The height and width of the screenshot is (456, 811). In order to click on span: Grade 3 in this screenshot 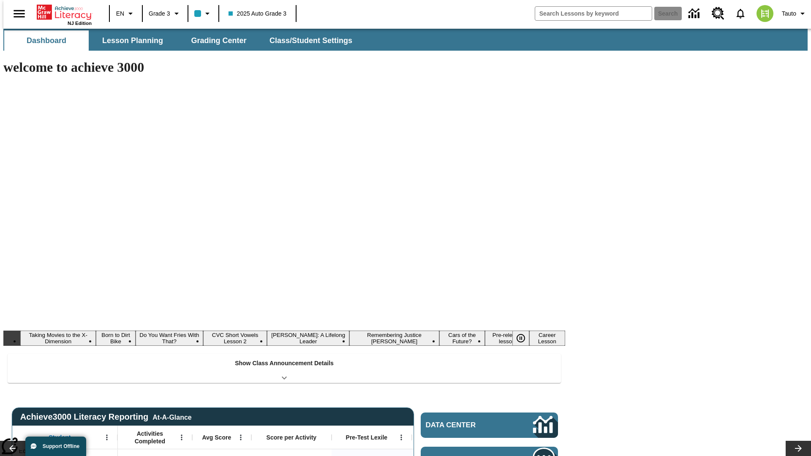, I will do `click(159, 14)`.